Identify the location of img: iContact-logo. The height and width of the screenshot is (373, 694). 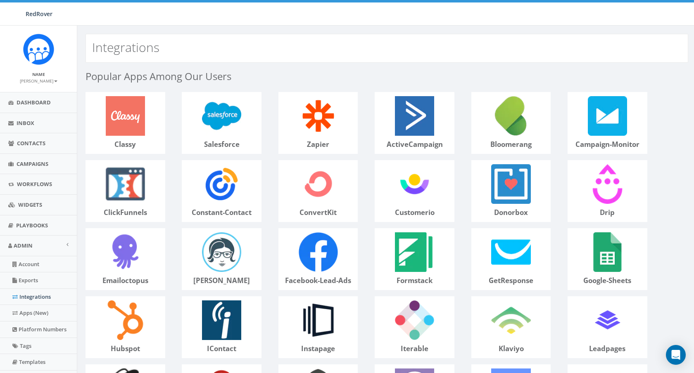
(222, 321).